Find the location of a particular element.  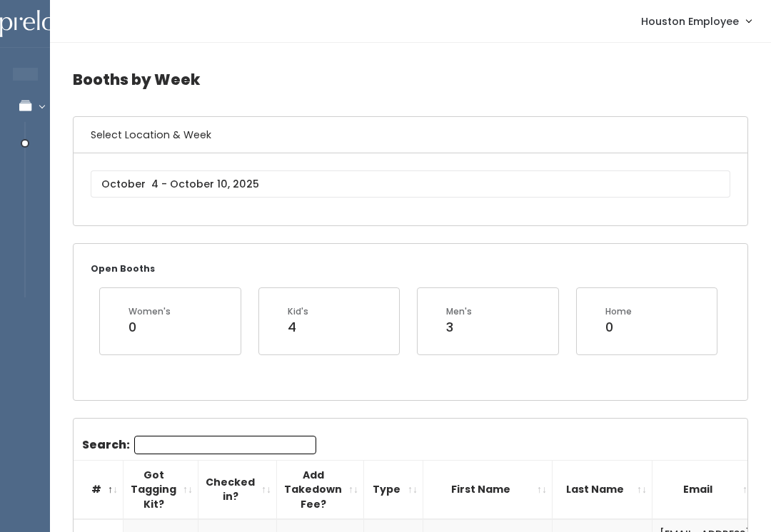

div: 4 is located at coordinates (297, 327).